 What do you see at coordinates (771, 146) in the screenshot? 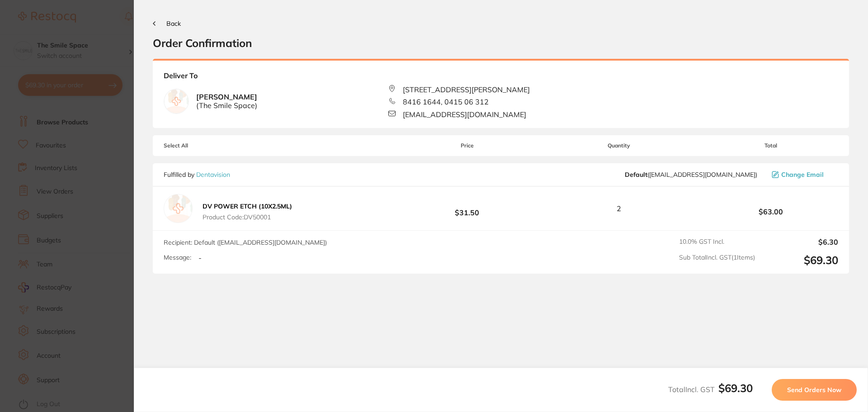
I see `span: Total` at bounding box center [771, 146].